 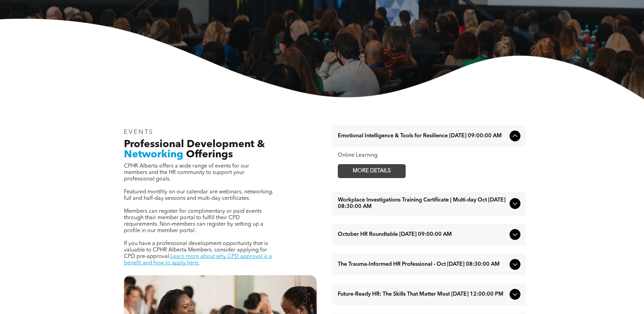 I want to click on span: Networking, so click(x=153, y=155).